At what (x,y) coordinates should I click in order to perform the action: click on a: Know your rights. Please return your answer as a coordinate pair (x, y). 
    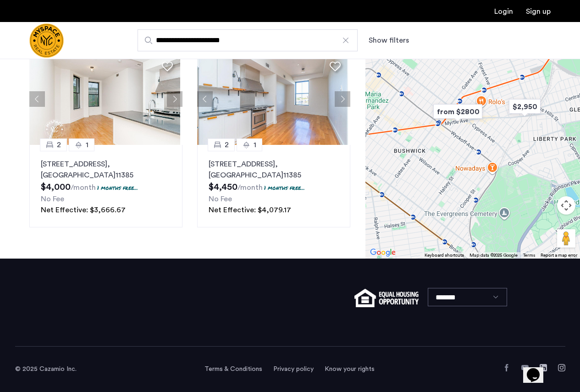
    Looking at the image, I should click on (350, 369).